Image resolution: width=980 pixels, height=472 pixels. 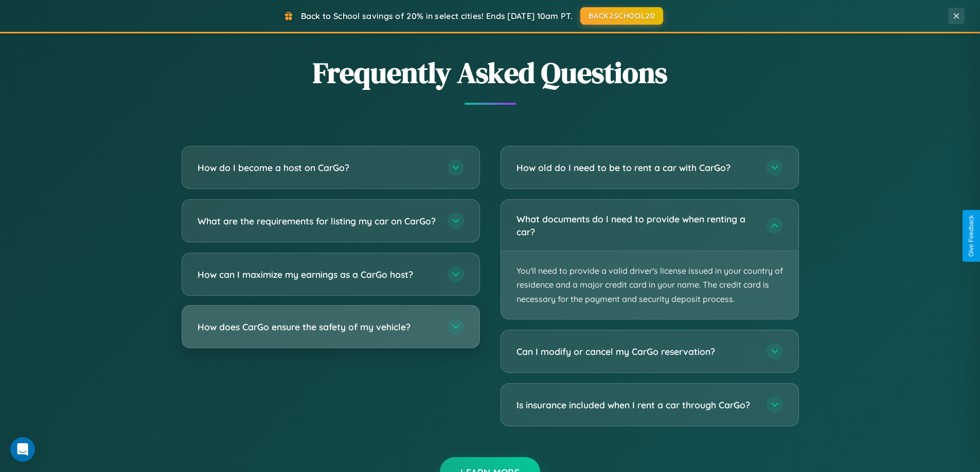 I want to click on button: BACK2SCHOOL20, so click(x=621, y=16).